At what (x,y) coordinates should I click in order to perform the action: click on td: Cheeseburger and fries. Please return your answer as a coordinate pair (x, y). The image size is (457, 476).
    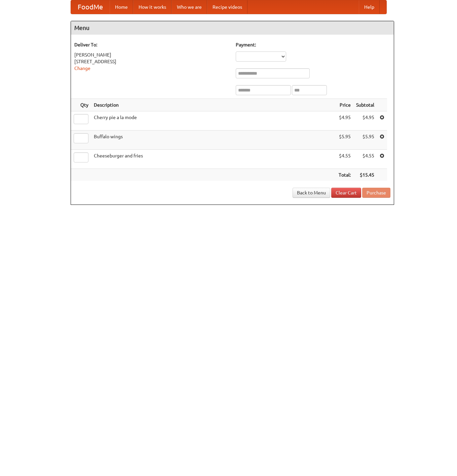
    Looking at the image, I should click on (213, 159).